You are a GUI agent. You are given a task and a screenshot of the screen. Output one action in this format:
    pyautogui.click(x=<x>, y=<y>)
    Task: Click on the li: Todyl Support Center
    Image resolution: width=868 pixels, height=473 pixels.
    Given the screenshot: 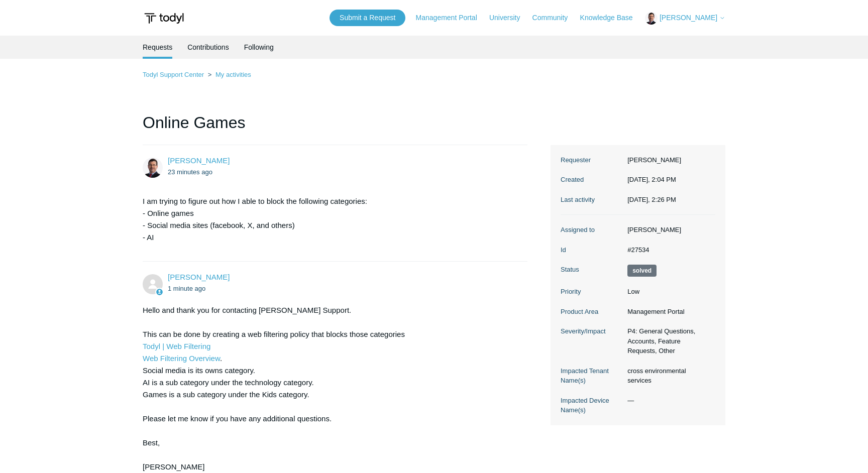 What is the action you would take?
    pyautogui.click(x=175, y=74)
    